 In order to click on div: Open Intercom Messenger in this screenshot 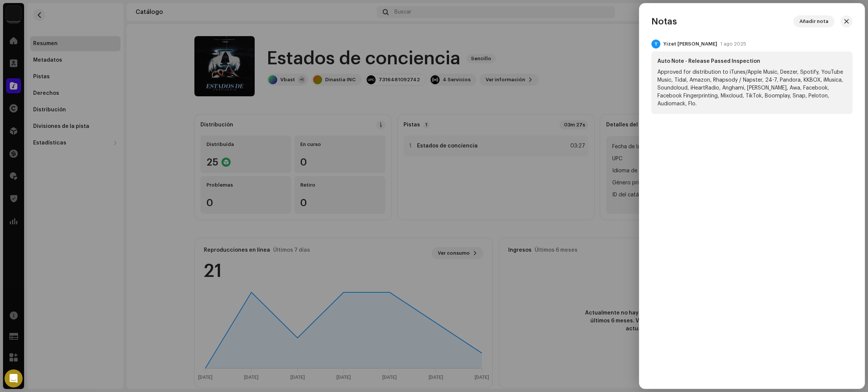, I will do `click(14, 378)`.